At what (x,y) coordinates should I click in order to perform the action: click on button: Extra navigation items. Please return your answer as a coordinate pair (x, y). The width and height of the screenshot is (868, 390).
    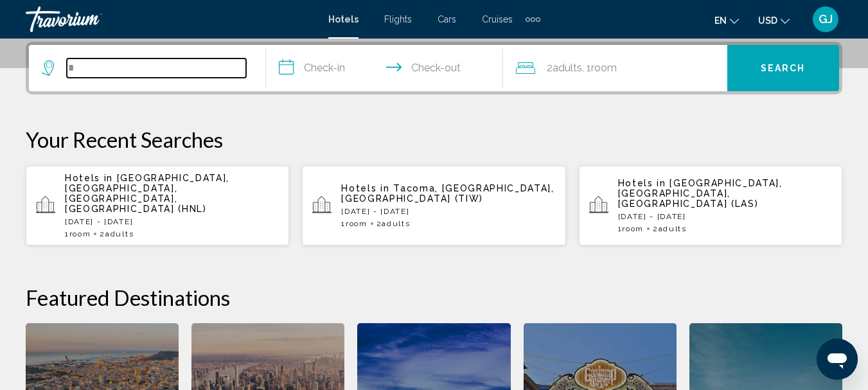
    Looking at the image, I should click on (533, 19).